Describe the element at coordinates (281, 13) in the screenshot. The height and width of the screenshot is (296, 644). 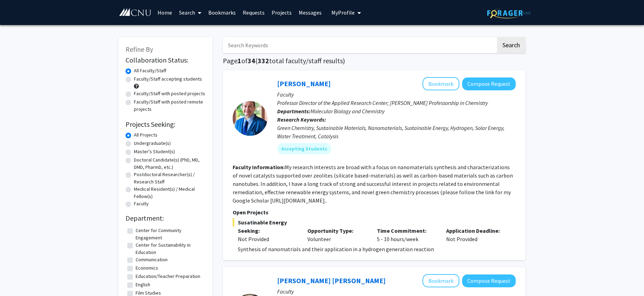
I see `a: Projects` at that location.